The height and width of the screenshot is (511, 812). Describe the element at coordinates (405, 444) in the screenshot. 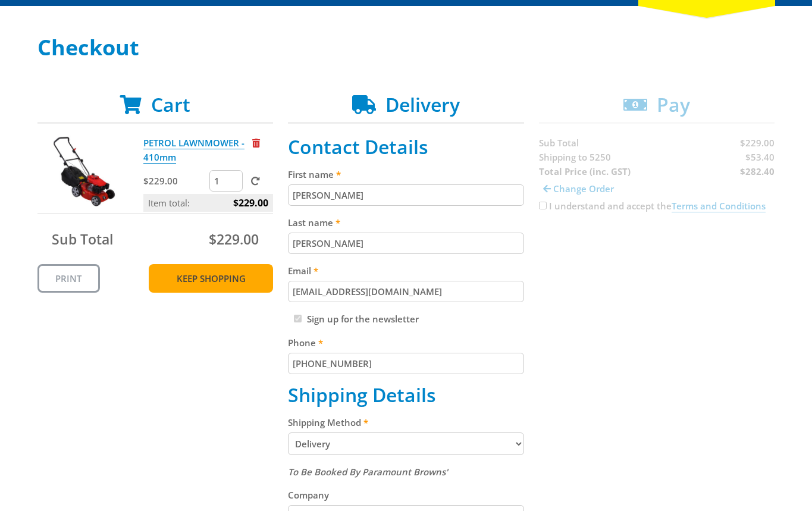

I see `select: Please select a shipping method.` at that location.